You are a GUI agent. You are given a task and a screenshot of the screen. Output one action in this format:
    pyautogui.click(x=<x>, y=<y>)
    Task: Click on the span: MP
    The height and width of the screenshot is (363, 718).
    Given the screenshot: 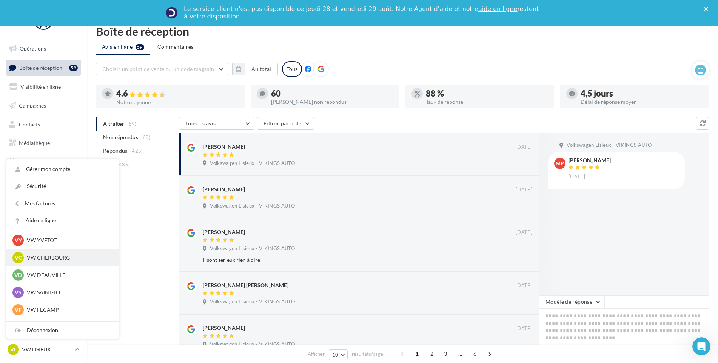 What is the action you would take?
    pyautogui.click(x=560, y=163)
    